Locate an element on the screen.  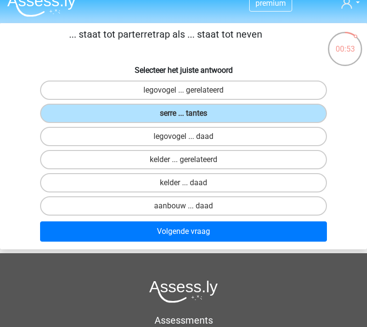
p: ... staat tot parterretrap als ... staat tot neven is located at coordinates (165, 41).